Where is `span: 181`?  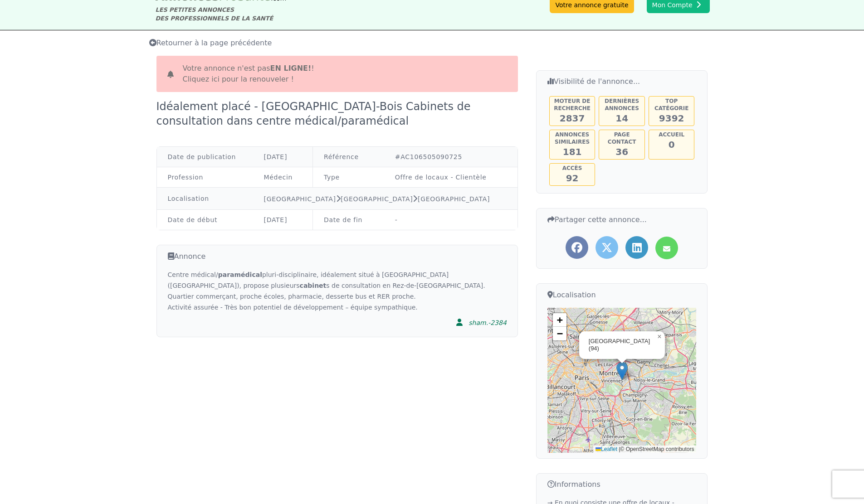 span: 181 is located at coordinates (572, 152).